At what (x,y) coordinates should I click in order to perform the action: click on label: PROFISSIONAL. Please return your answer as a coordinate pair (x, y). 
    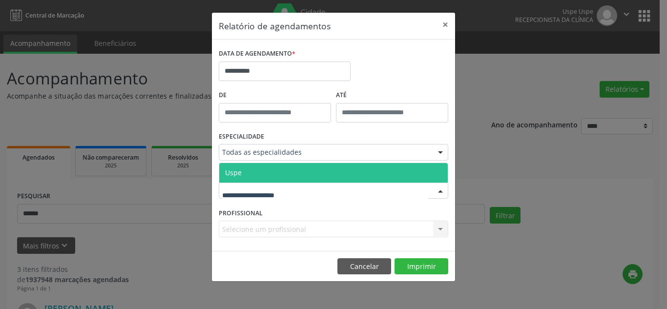
    Looking at the image, I should click on (241, 213).